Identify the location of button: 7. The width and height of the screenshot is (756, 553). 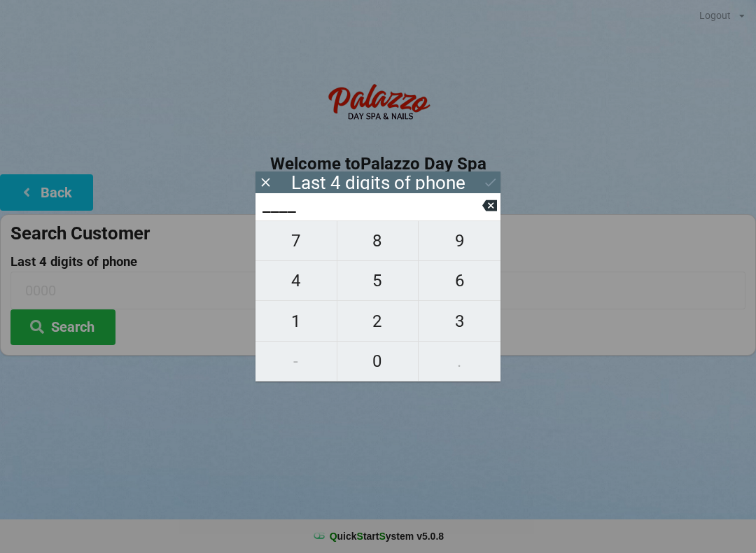
(296, 241).